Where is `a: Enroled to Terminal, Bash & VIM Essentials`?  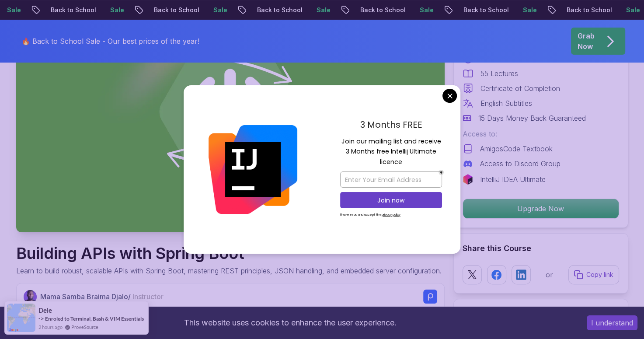
a: Enroled to Terminal, Bash & VIM Essentials is located at coordinates (94, 319).